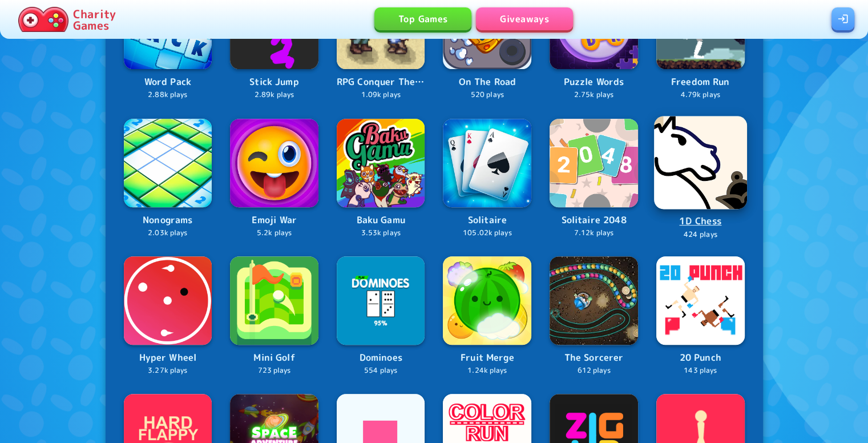  What do you see at coordinates (168, 233) in the screenshot?
I see `p: 2.03k plays` at bounding box center [168, 233].